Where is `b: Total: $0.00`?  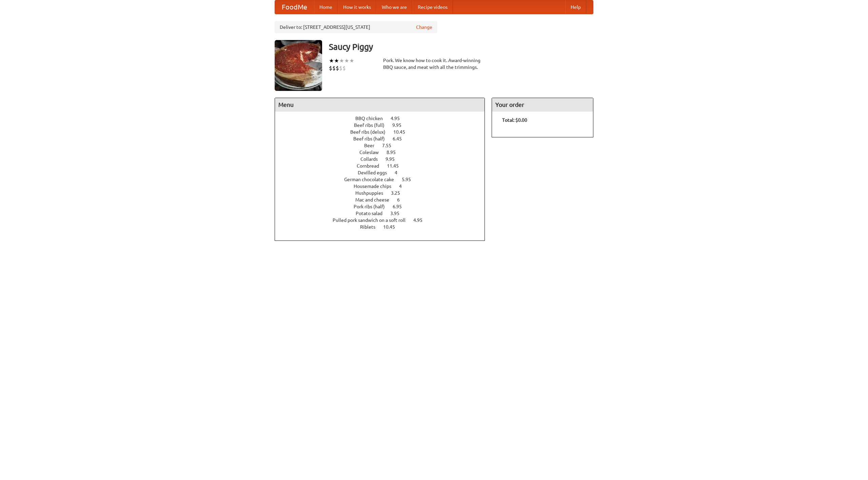 b: Total: $0.00 is located at coordinates (515, 120).